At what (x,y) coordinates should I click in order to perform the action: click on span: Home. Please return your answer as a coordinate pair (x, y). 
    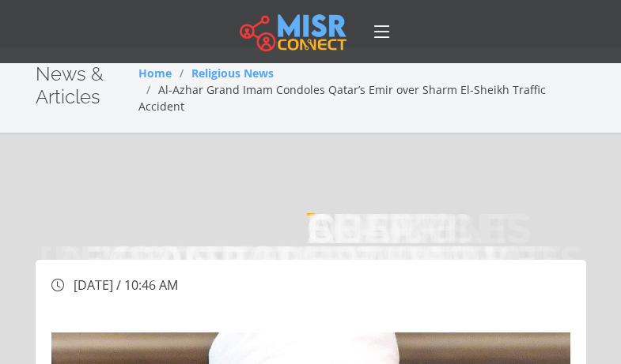
    Looking at the image, I should click on (155, 73).